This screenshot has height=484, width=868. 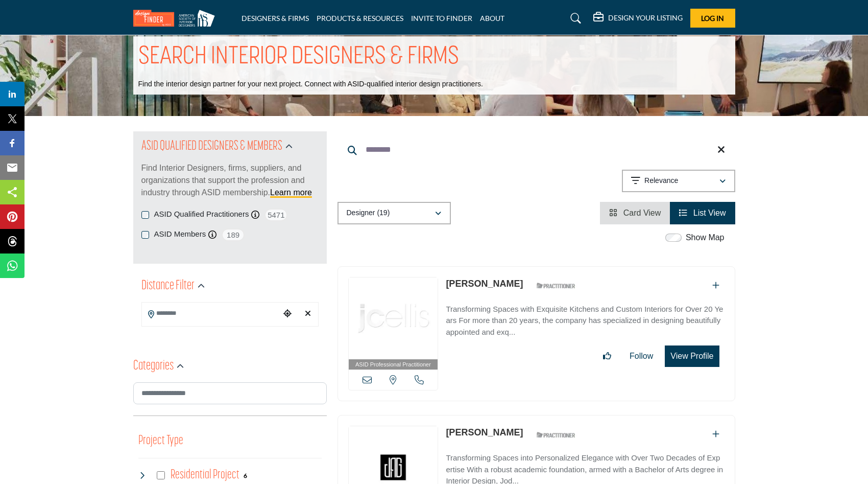 What do you see at coordinates (679, 181) in the screenshot?
I see `button: Relevance` at bounding box center [679, 181].